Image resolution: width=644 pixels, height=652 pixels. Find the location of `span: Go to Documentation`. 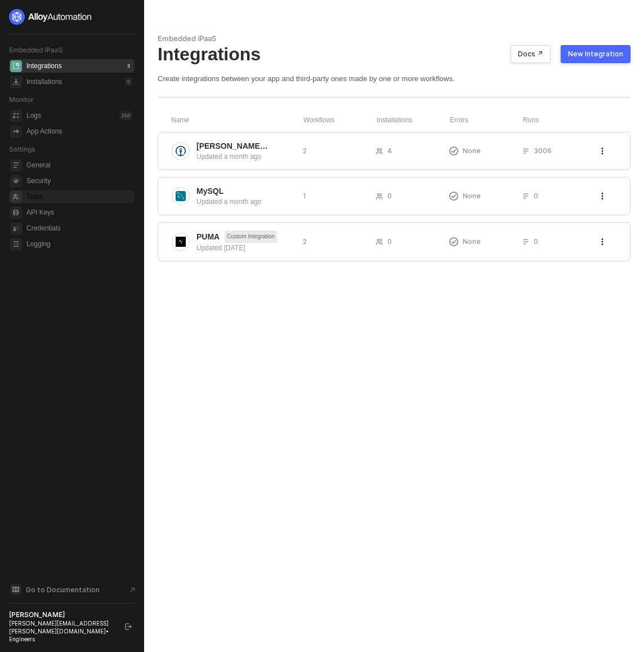

span: Go to Documentation is located at coordinates (63, 589).